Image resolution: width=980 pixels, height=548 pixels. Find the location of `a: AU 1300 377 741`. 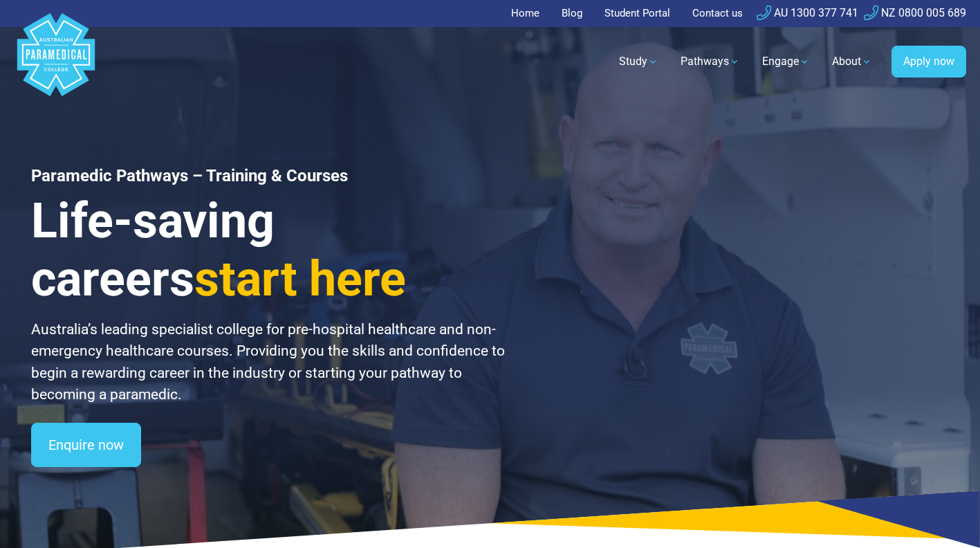

a: AU 1300 377 741 is located at coordinates (807, 13).